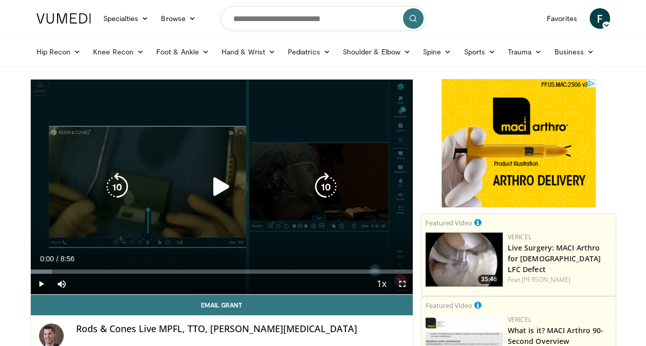 The height and width of the screenshot is (346, 646). Describe the element at coordinates (559, 280) in the screenshot. I see `div: Feat.` at that location.